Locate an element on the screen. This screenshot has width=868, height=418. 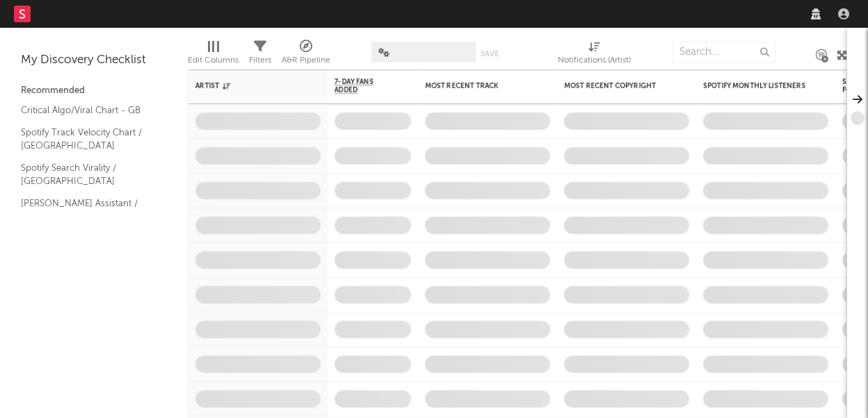
a: Critical Algo/Viral Chart - GB is located at coordinates (87, 110).